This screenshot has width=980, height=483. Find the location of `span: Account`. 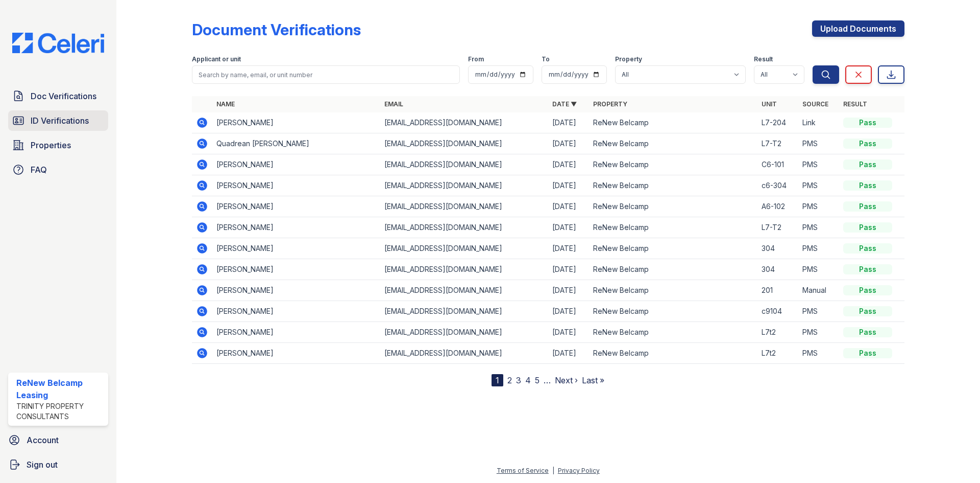

span: Account is located at coordinates (42, 440).